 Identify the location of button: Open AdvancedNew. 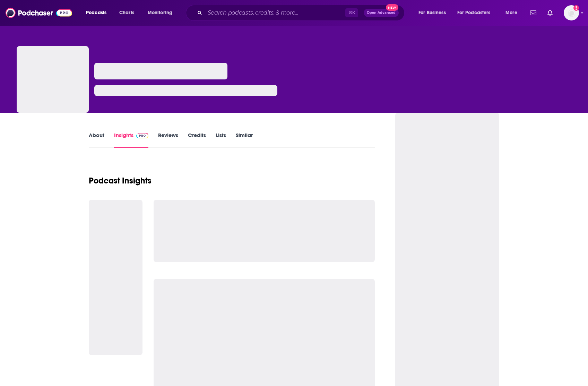
(381, 13).